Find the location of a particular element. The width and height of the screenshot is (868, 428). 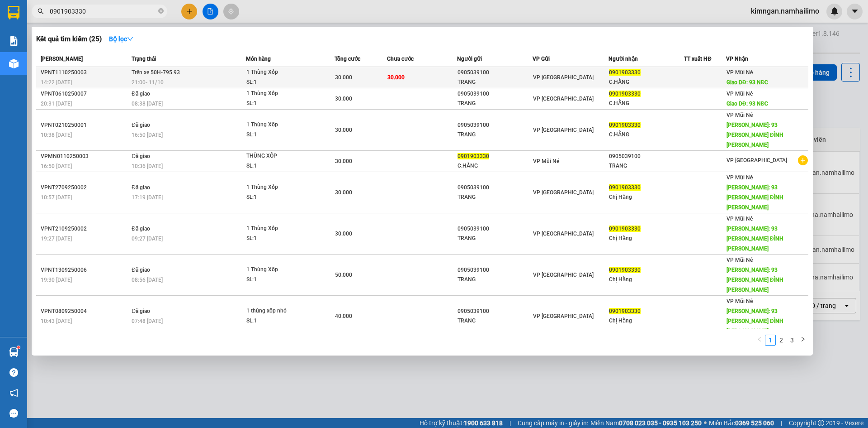

button: right is located at coordinates (803, 340).